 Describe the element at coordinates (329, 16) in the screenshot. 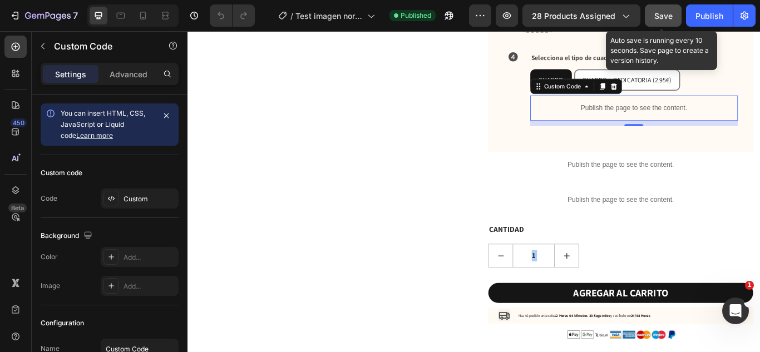

I see `span: Test imagen normal (Landing Vieja) Cuadro DIsney` at that location.